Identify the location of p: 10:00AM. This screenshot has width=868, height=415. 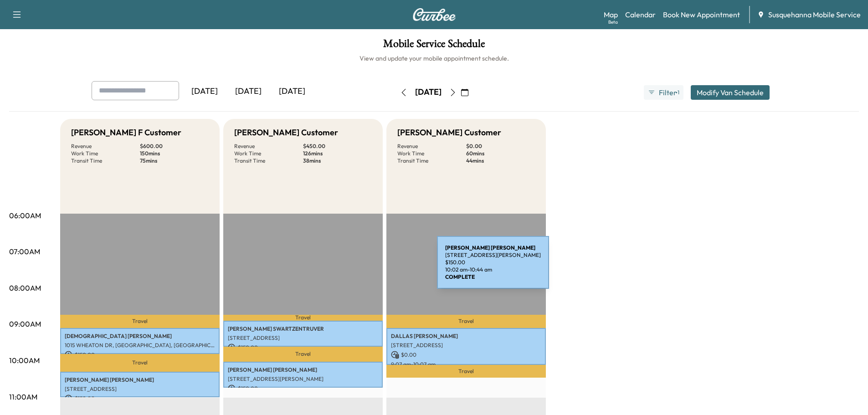
(24, 361).